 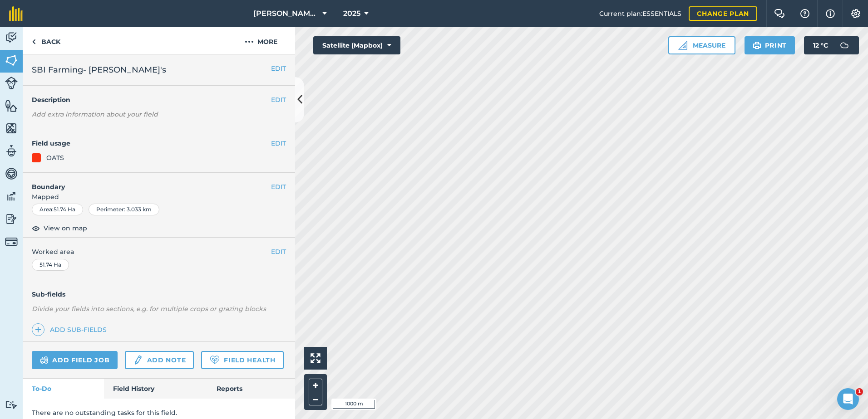 What do you see at coordinates (831, 45) in the screenshot?
I see `button: 12 °C` at bounding box center [831, 45].